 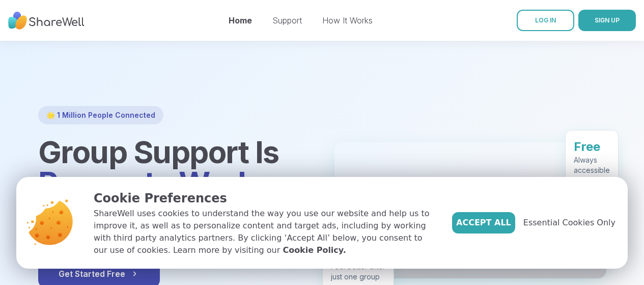 What do you see at coordinates (265, 232) in the screenshot?
I see `p: ShareWell uses cookies to understand the way you use our website and help us to improve it, as we...` at bounding box center [265, 232].